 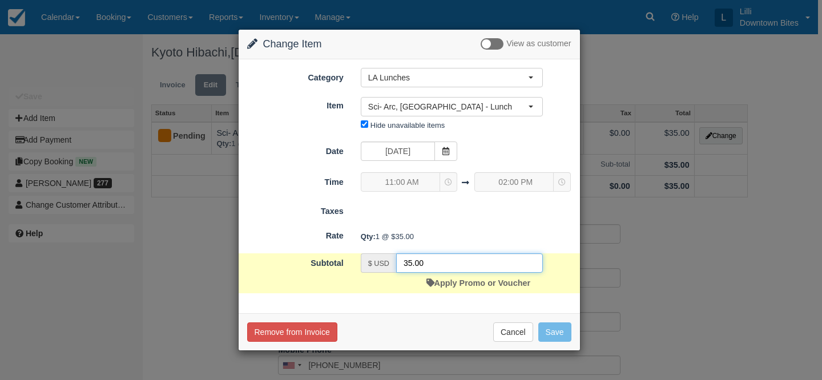 I want to click on strong: Qty, so click(x=368, y=236).